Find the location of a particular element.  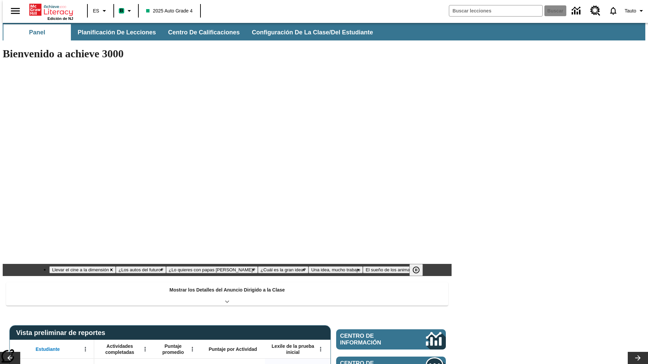

span: Vista preliminar de reportes is located at coordinates (62, 333).